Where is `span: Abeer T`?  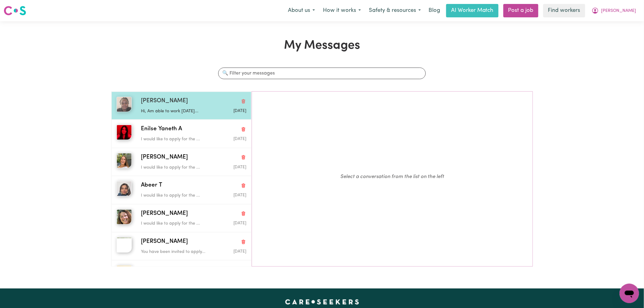 span: Abeer T is located at coordinates (152, 185).